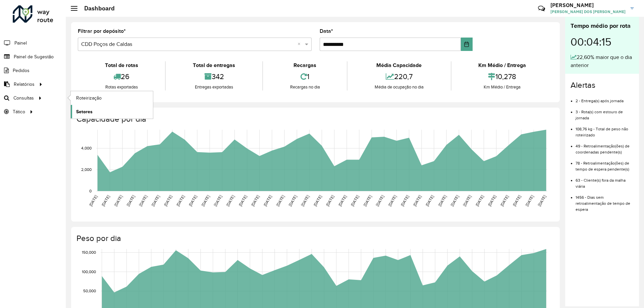 The height and width of the screenshot is (308, 644). What do you see at coordinates (314, 119) in the screenshot?
I see `h4: Capacidade por dia` at bounding box center [314, 119].